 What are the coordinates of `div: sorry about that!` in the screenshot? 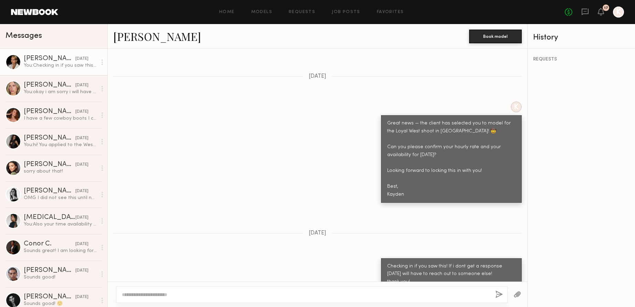 It's located at (60, 171).